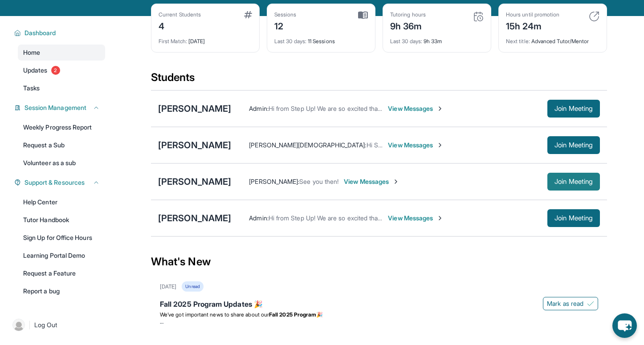 The image size is (644, 345). I want to click on span: Home, so click(31, 52).